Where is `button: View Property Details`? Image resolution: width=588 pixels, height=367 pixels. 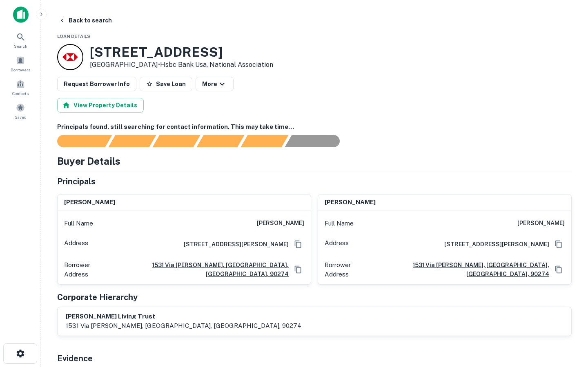 button: View Property Details is located at coordinates (101, 105).